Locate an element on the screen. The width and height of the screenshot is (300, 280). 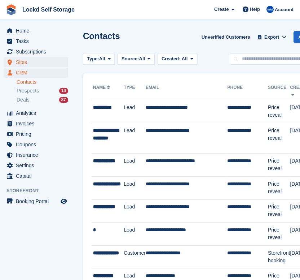
button: Type: All is located at coordinates (99, 59).